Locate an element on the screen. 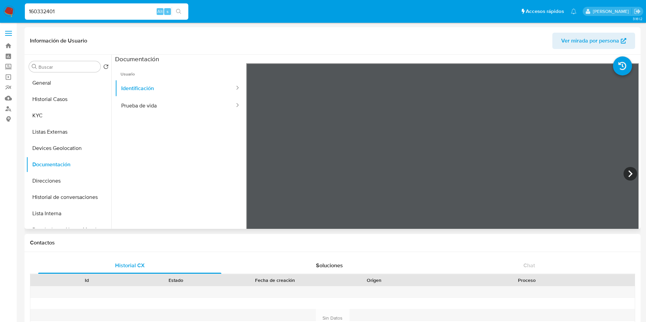 The width and height of the screenshot is (646, 322). button: Lista Interna is located at coordinates (69, 214).